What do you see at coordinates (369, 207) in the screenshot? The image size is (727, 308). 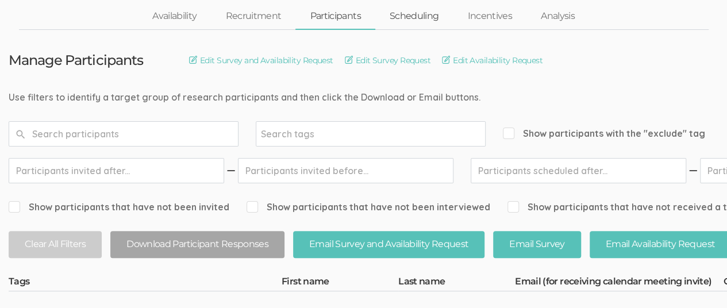 I see `span: Show participants that have not been interviewed` at bounding box center [369, 207].